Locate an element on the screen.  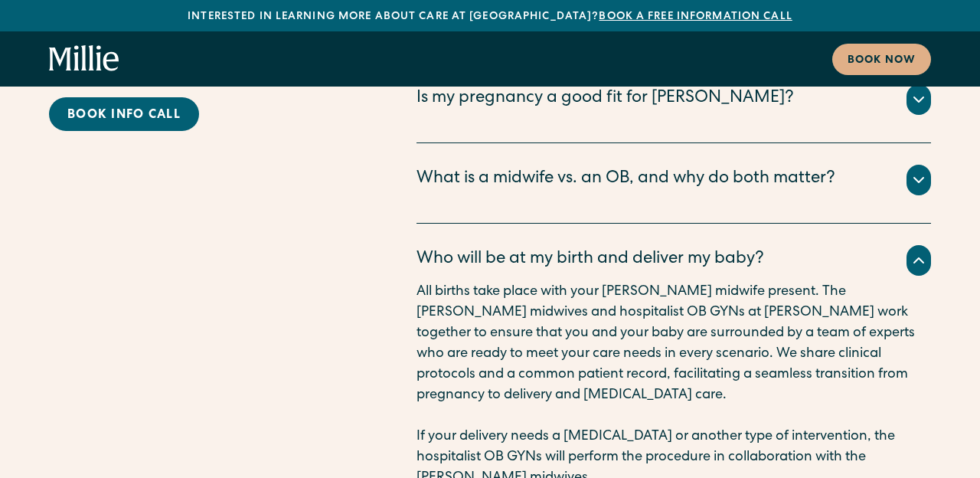
a: Book now is located at coordinates (881, 59).